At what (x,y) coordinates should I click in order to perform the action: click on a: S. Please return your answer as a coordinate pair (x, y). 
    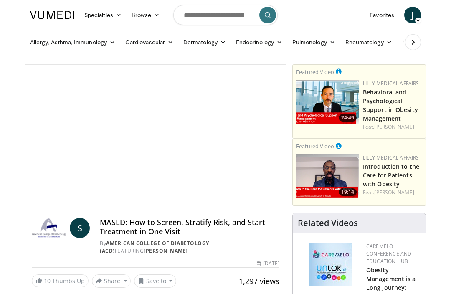
    Looking at the image, I should click on (80, 228).